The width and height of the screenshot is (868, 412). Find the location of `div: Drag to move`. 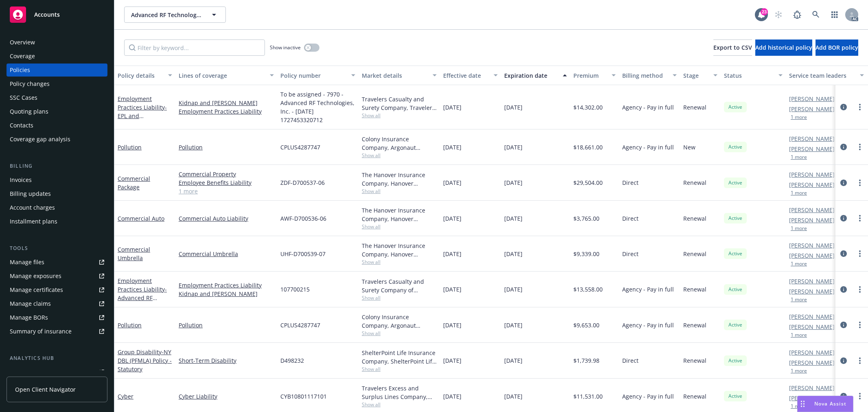

div: Drag to move is located at coordinates (803, 404).